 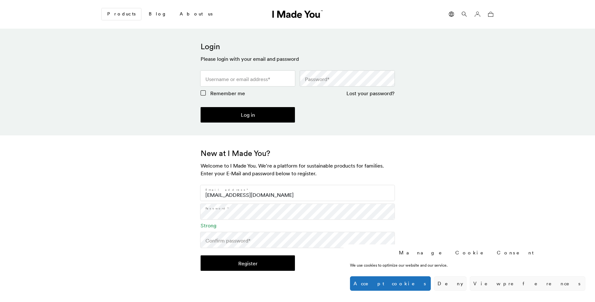 I want to click on span: Remember me, so click(x=228, y=93).